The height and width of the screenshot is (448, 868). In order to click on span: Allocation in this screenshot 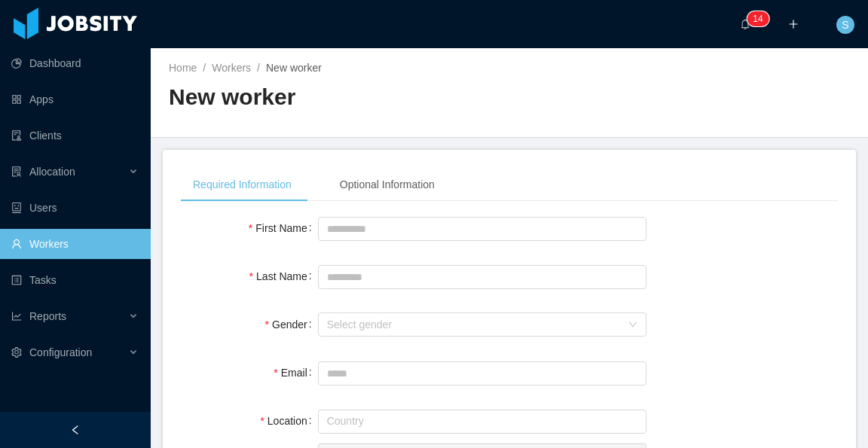, I will do `click(52, 172)`.